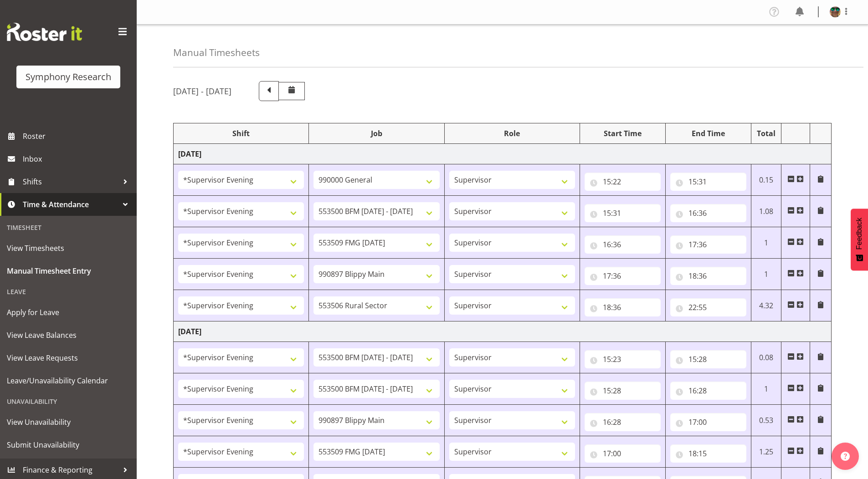 Image resolution: width=868 pixels, height=479 pixels. I want to click on td: 0.08, so click(766, 358).